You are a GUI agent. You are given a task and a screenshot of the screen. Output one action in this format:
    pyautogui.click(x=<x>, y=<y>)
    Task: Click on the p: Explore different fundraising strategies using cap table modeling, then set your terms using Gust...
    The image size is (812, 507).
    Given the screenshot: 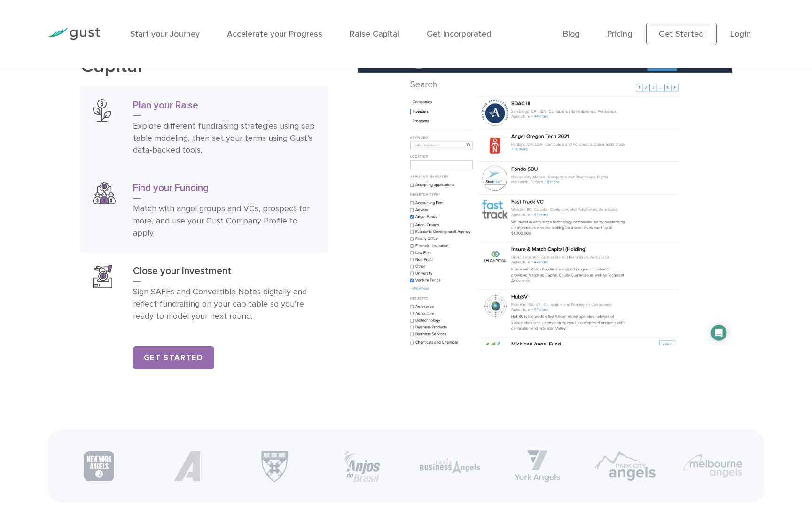 What is the action you would take?
    pyautogui.click(x=224, y=138)
    